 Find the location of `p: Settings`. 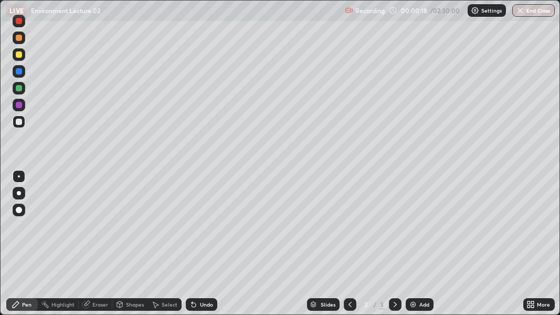

p: Settings is located at coordinates (492, 11).